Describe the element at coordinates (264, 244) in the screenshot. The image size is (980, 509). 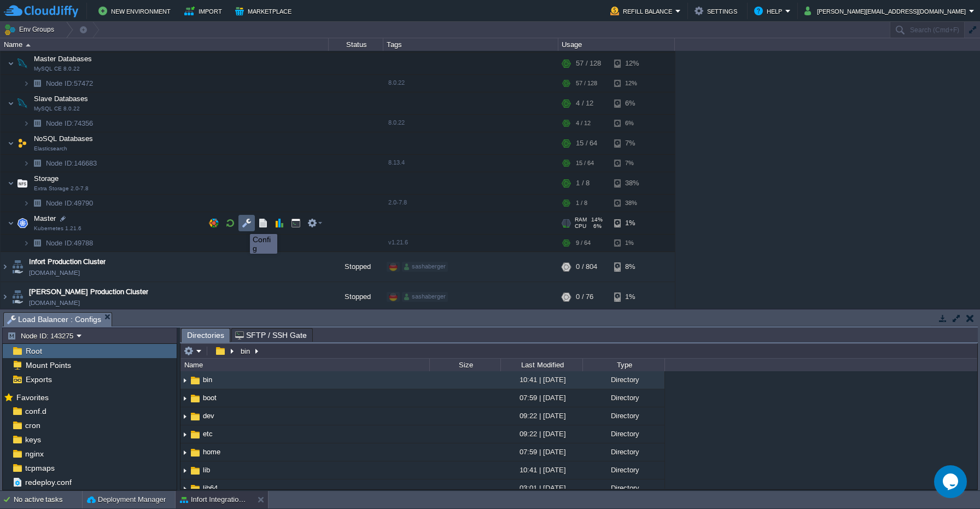
I see `div: Config` at that location.